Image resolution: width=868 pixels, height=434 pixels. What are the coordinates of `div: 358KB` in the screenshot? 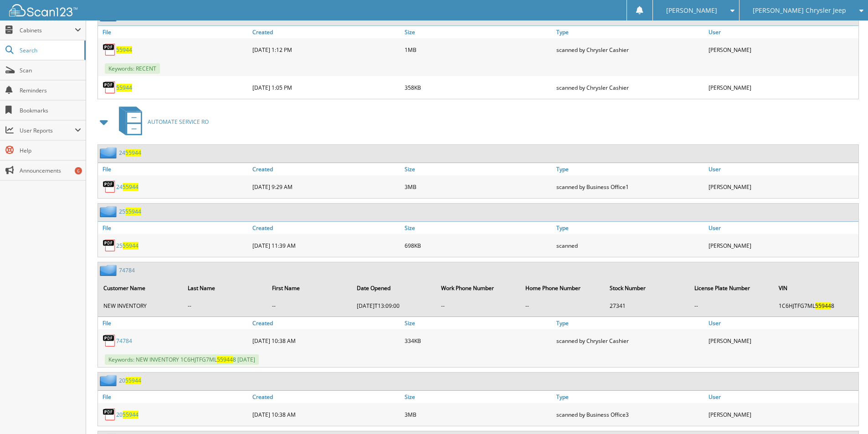 It's located at (478, 87).